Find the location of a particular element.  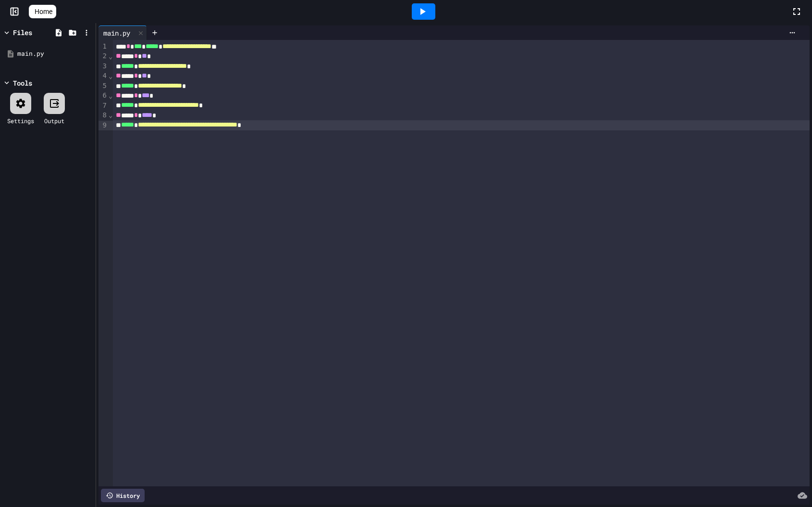

div: 6 is located at coordinates (103, 96).